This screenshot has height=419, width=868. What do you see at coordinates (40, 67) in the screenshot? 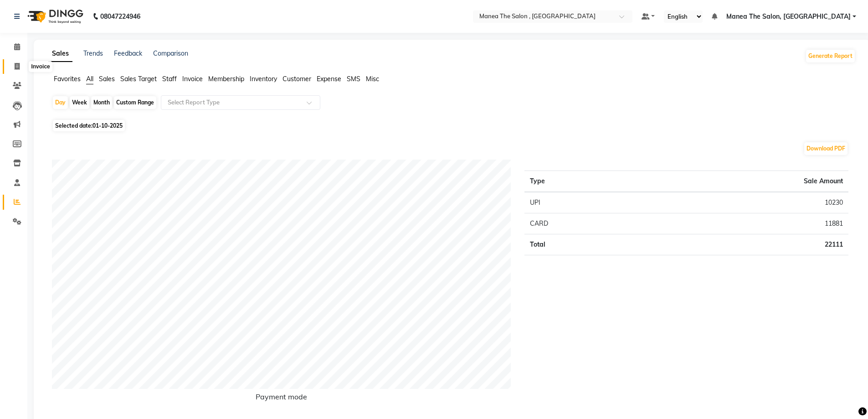
I see `div: Invoice` at bounding box center [40, 67].